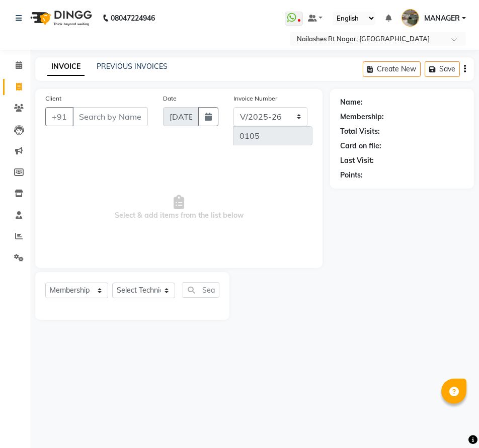 The height and width of the screenshot is (448, 479). What do you see at coordinates (442, 69) in the screenshot?
I see `button: Save` at bounding box center [442, 69].